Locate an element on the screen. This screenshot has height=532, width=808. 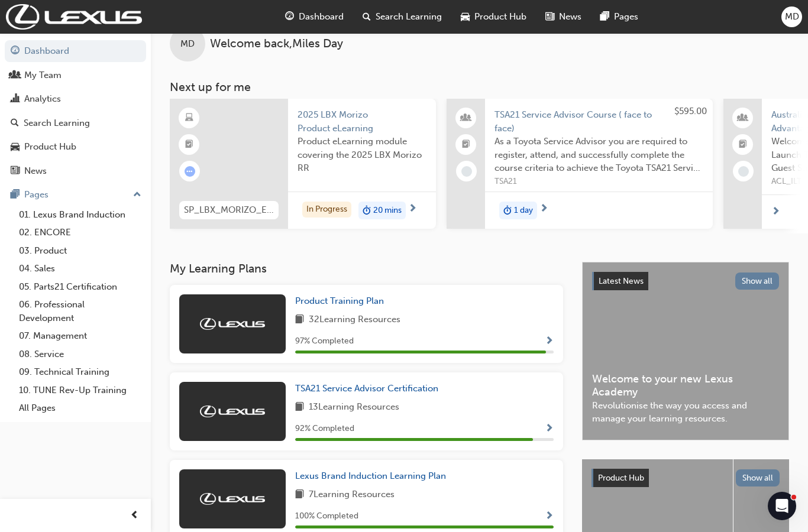
a: pages-iconPages is located at coordinates (619, 16).